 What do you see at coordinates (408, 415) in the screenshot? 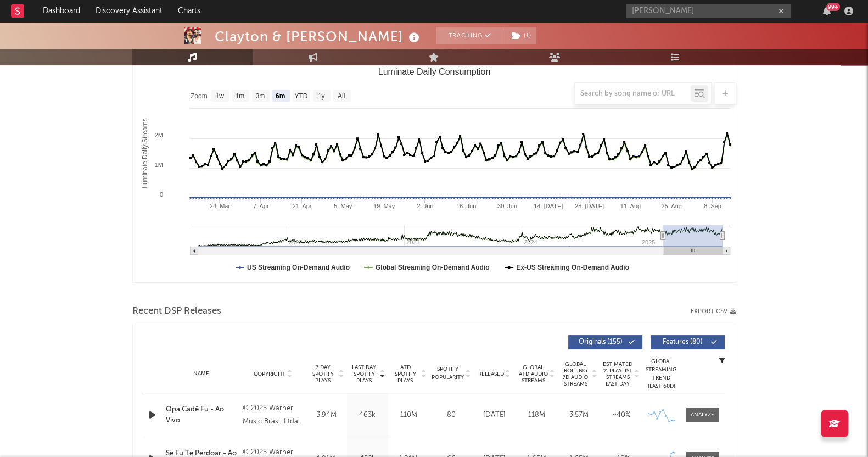
I see `div: 110M` at bounding box center [408, 415].